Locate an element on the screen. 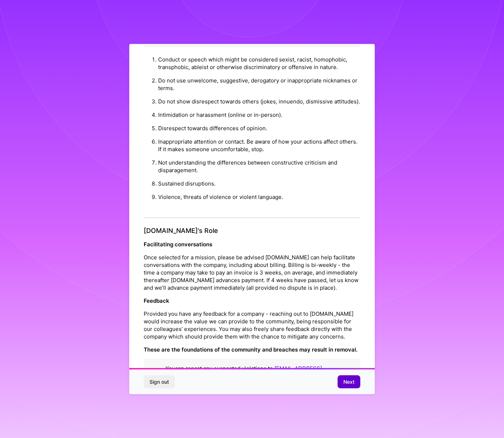  span: Next is located at coordinates (349, 382).